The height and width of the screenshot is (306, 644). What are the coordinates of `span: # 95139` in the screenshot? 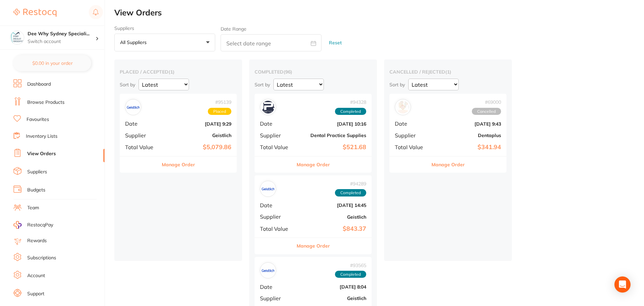 It's located at (220, 102).